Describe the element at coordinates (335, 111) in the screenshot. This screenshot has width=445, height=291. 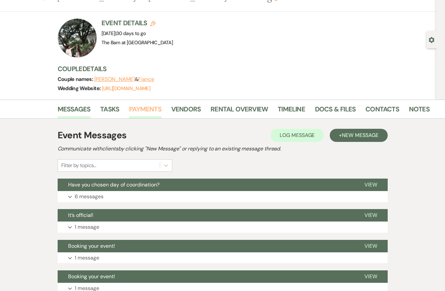
I see `a: Docs & Files` at that location.